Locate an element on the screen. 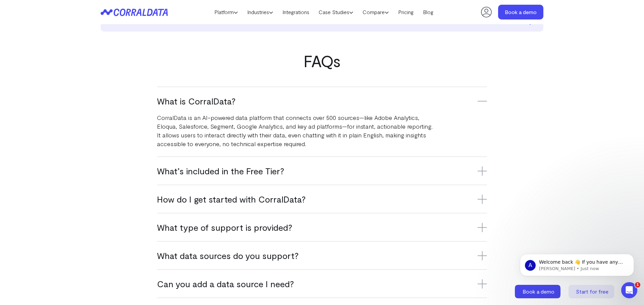  h3: What data sources do you support? is located at coordinates (322, 255).